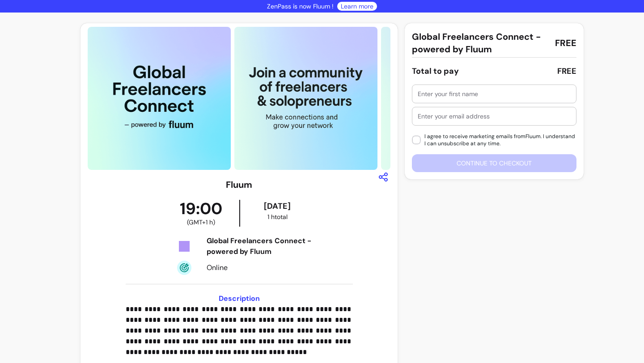  I want to click on span: FREE, so click(566, 43).